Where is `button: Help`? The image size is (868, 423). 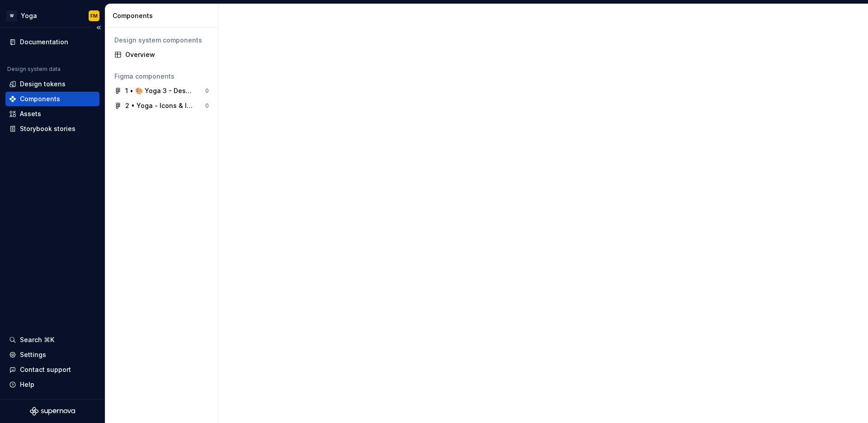 button: Help is located at coordinates (53, 384).